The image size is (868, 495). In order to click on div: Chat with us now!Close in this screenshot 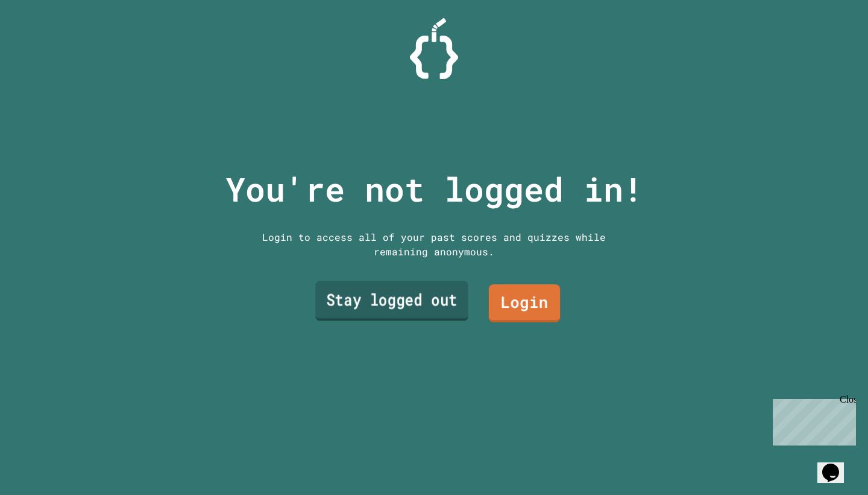, I will do `click(44, 40)`.